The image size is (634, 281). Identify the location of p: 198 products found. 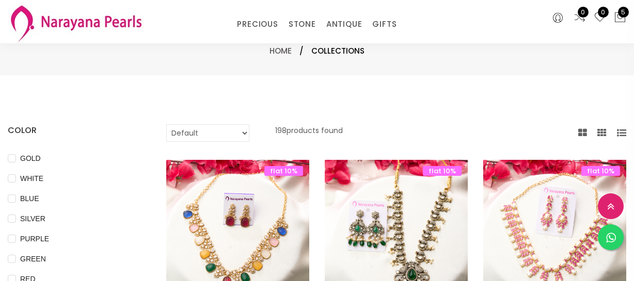
(309, 133).